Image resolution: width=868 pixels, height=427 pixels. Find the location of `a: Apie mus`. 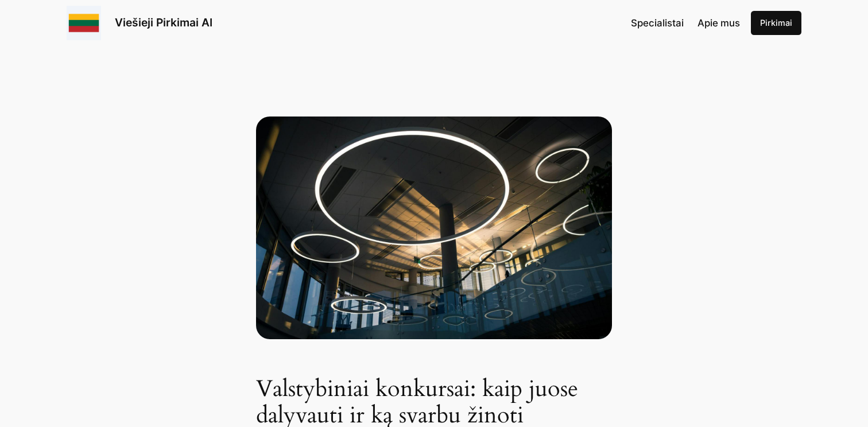

a: Apie mus is located at coordinates (719, 23).